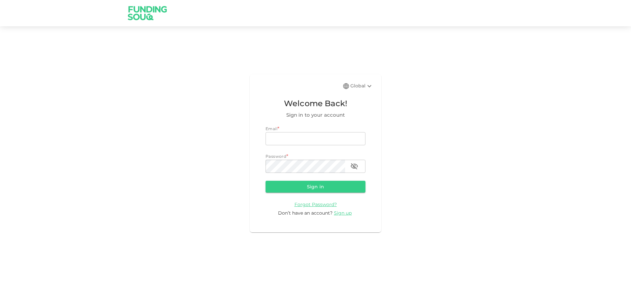  Describe the element at coordinates (343, 213) in the screenshot. I see `span: Sign up` at that location.